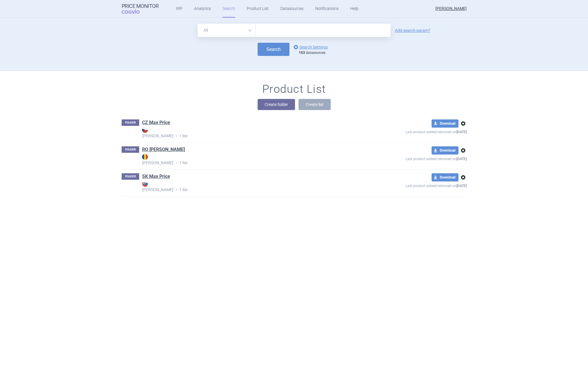 This screenshot has height=372, width=588. Describe the element at coordinates (314, 104) in the screenshot. I see `button: Create list` at that location.